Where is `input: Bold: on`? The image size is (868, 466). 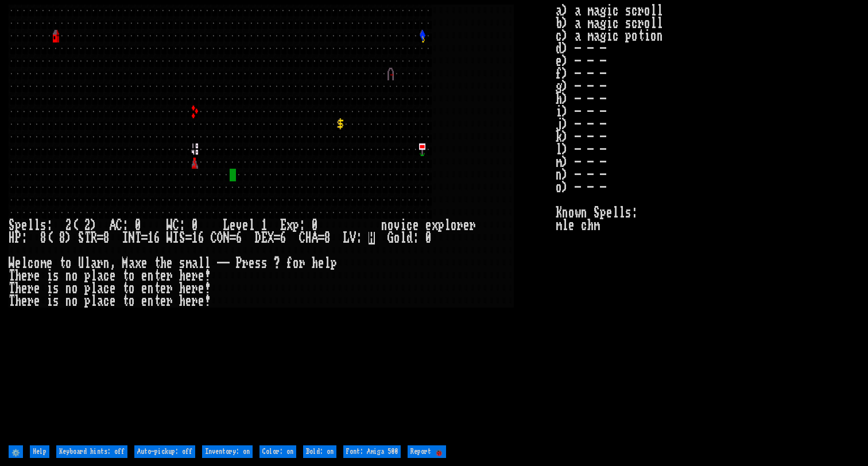 input: Bold: on is located at coordinates (319, 452).